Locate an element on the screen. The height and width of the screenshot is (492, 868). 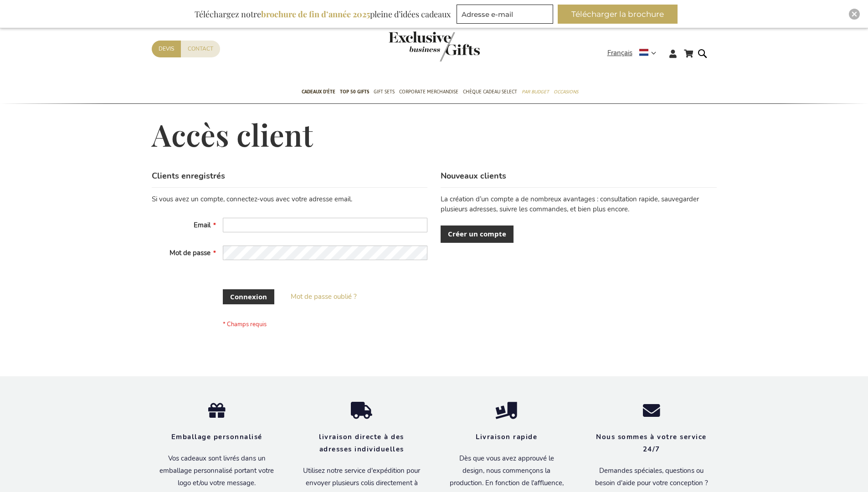
a: Gift Sets is located at coordinates (385, 92).